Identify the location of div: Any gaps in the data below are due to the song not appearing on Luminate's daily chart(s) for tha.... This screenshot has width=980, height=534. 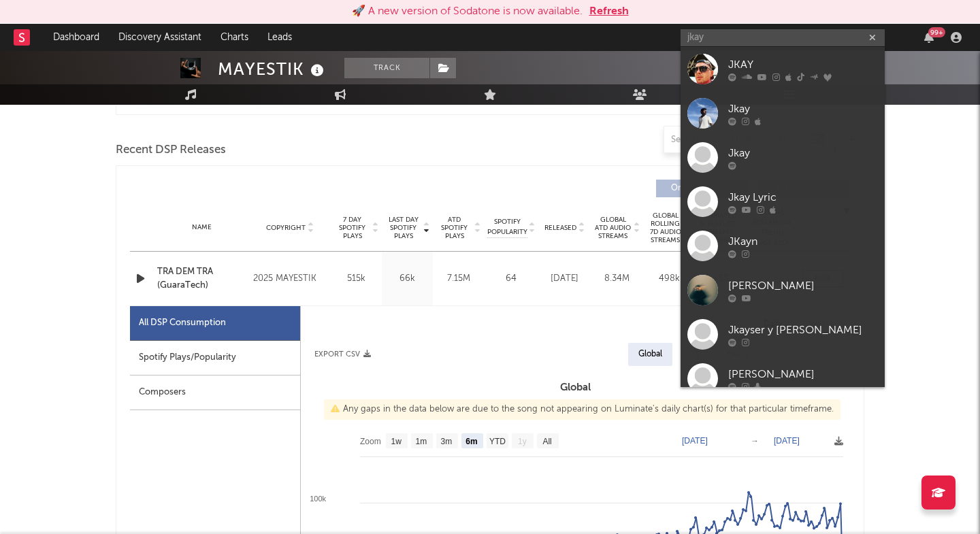
(581, 409).